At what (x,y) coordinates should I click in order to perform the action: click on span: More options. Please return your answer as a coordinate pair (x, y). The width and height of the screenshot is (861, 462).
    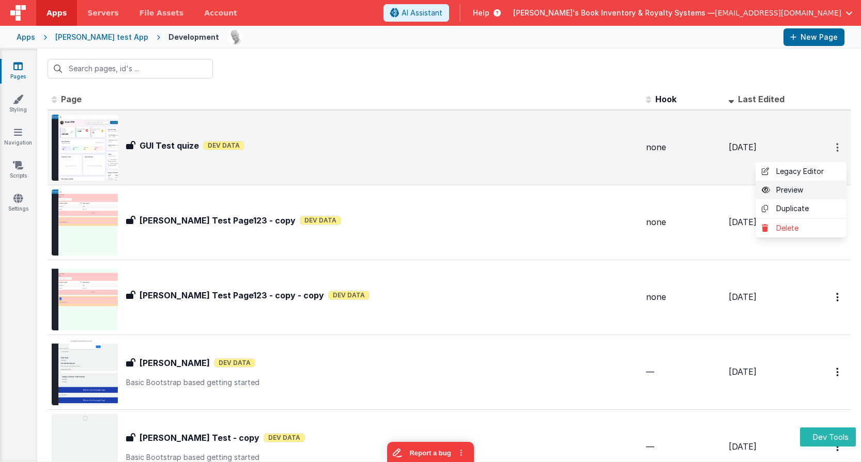
    Looking at the image, I should click on (74, 11).